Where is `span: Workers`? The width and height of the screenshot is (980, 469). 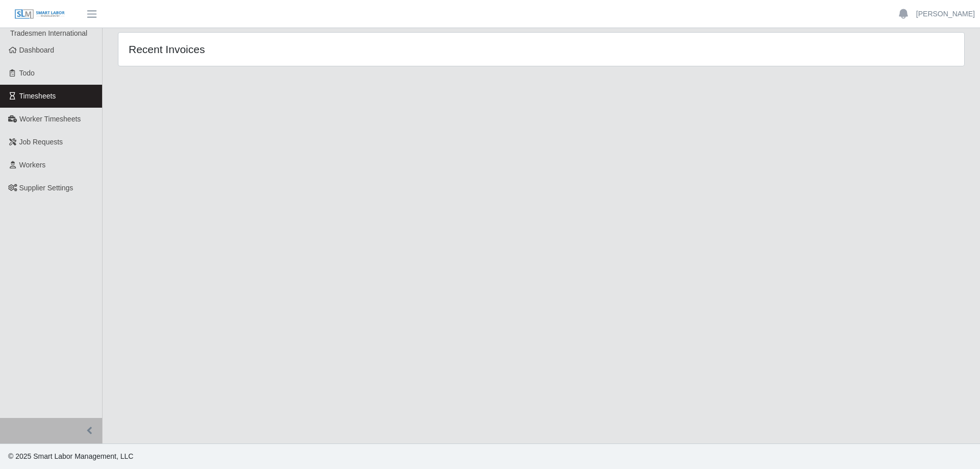 span: Workers is located at coordinates (33, 165).